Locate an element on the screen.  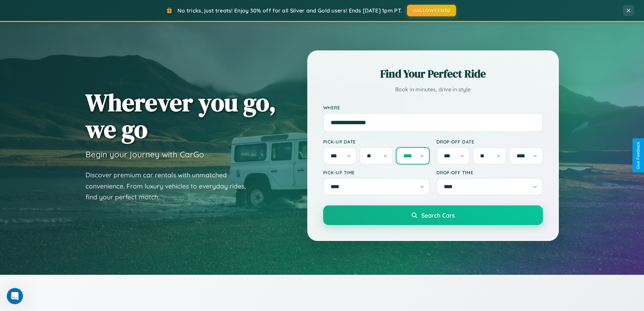
button: Search Cars is located at coordinates (433, 215).